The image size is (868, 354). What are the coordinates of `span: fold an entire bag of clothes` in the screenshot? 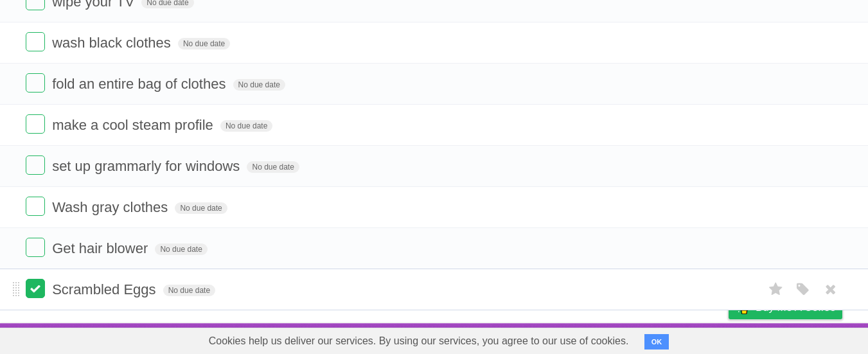 It's located at (140, 84).